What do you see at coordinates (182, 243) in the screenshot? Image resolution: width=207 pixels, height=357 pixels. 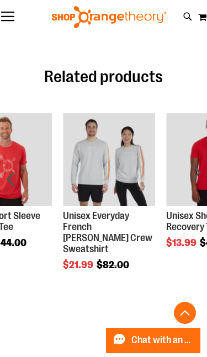 I see `span: $13.99` at bounding box center [182, 243].